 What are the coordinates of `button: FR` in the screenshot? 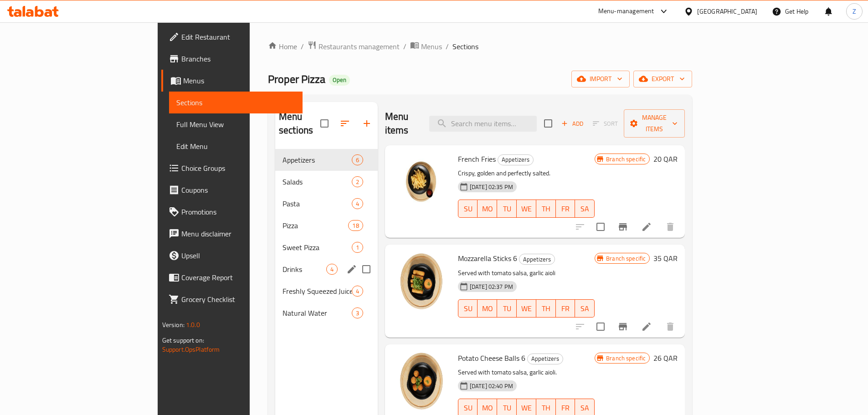 It's located at (565, 209).